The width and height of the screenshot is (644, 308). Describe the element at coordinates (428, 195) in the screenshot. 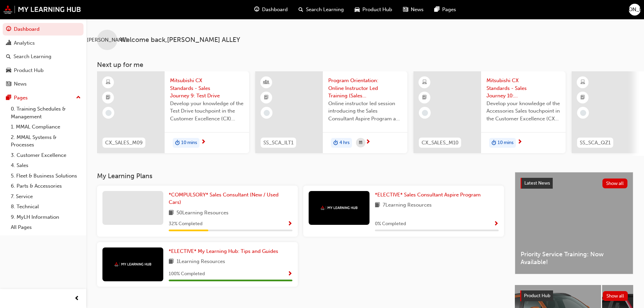

I see `span: *ELECTIVE* Sales Consultant Aspire Program` at that location.